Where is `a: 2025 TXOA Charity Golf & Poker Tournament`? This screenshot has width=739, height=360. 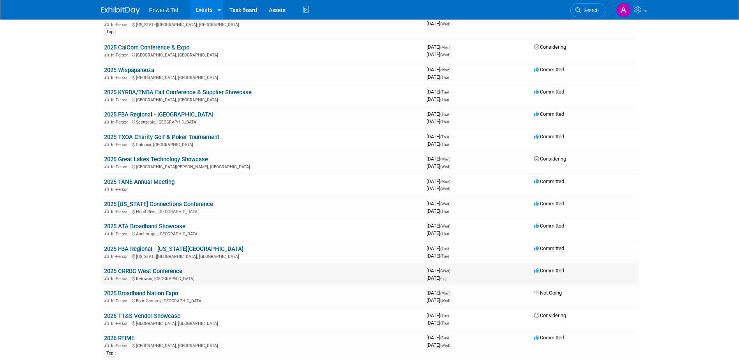
a: 2025 TXOA Charity Golf & Poker Tournament is located at coordinates (162, 137).